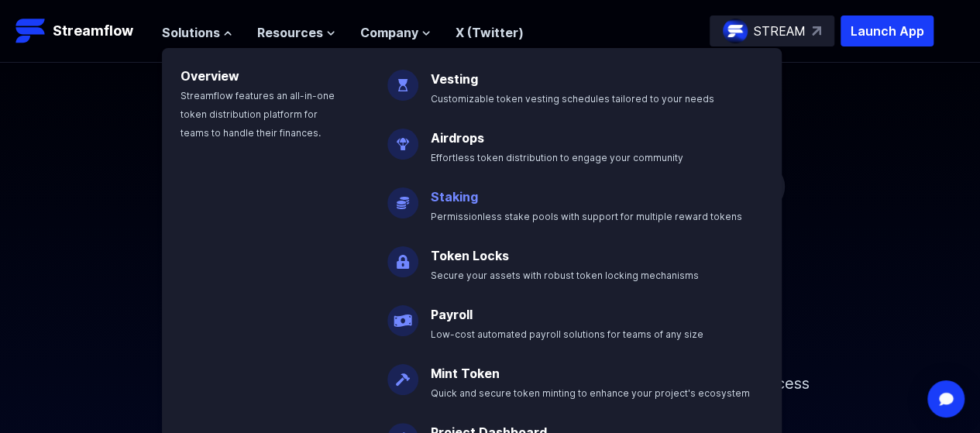 The height and width of the screenshot is (433, 980). I want to click on span: Solutions, so click(190, 32).